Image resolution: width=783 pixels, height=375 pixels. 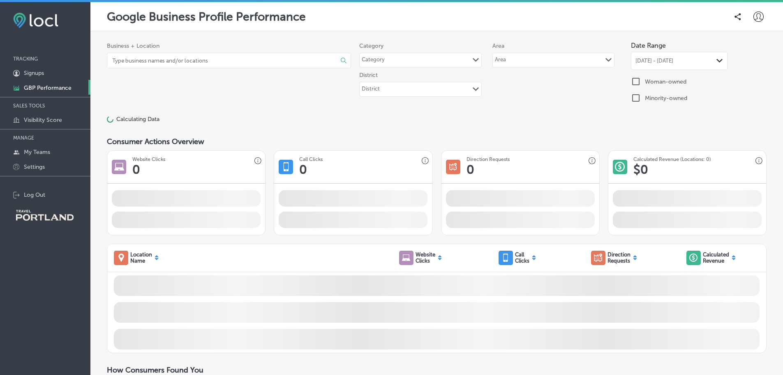 What do you see at coordinates (426, 257) in the screenshot?
I see `p: Website Clicks` at bounding box center [426, 257].